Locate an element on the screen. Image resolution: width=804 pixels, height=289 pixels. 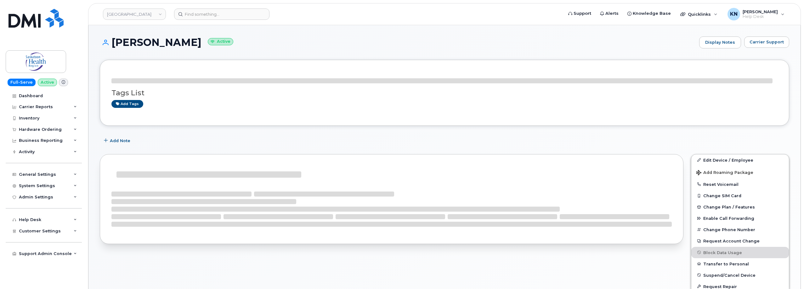
span: Enable Call Forwarding is located at coordinates (729, 219).